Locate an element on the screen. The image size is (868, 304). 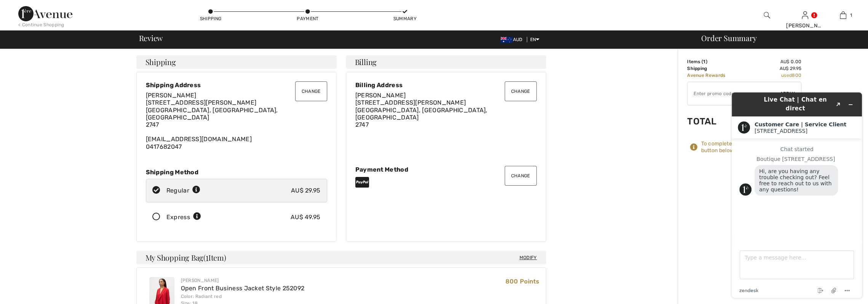
button: Minimize widget is located at coordinates (125, 18).